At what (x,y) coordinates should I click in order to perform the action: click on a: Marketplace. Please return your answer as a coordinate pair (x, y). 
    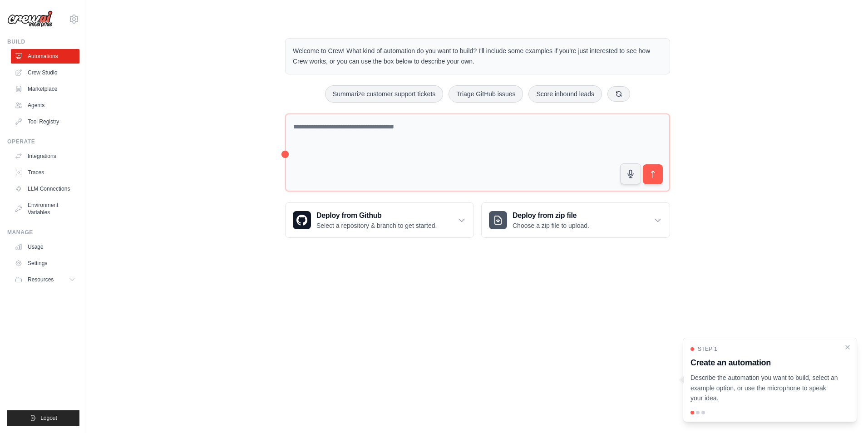
    Looking at the image, I should click on (45, 89).